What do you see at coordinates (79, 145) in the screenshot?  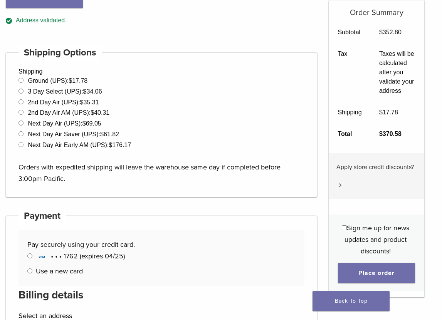 I see `label: Next Day Air Early AM (UPS):` at bounding box center [79, 145].